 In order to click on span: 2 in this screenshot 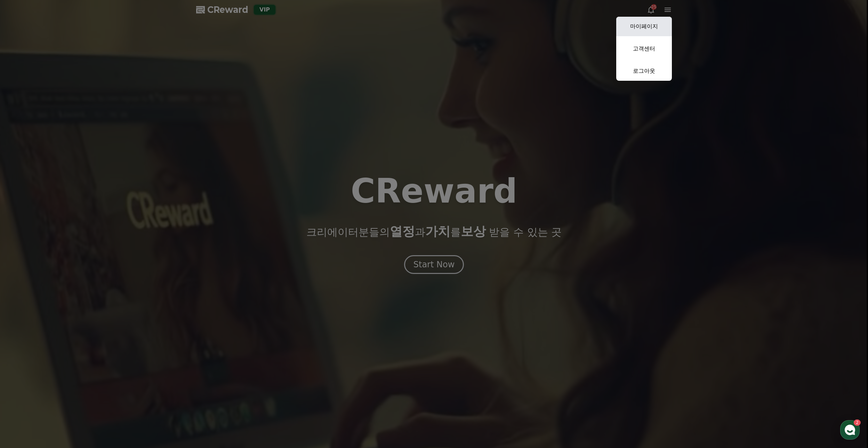, I will do `click(71, 223)`.